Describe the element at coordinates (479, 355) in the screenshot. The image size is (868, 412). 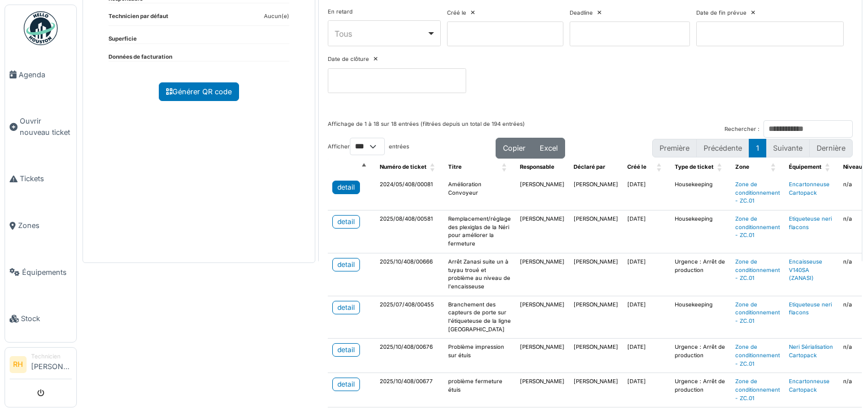
I see `td: Problème impression sur étuis` at that location.